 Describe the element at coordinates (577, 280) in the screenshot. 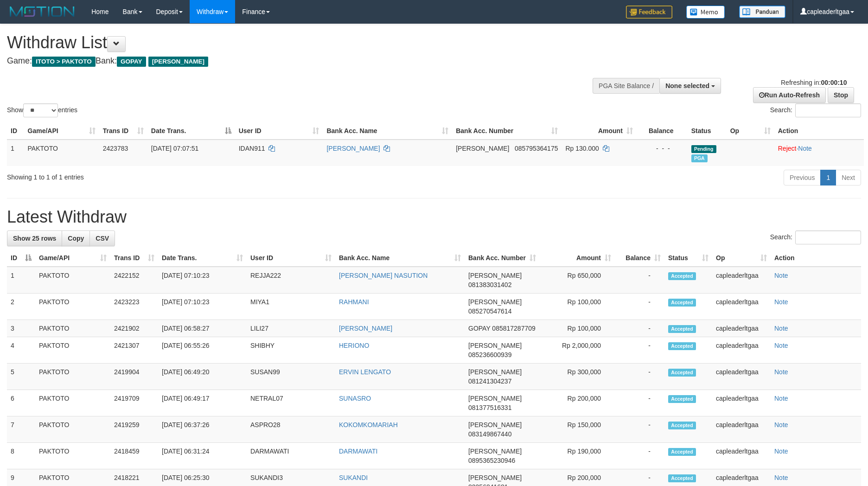

I see `td: Rp 650,000` at that location.